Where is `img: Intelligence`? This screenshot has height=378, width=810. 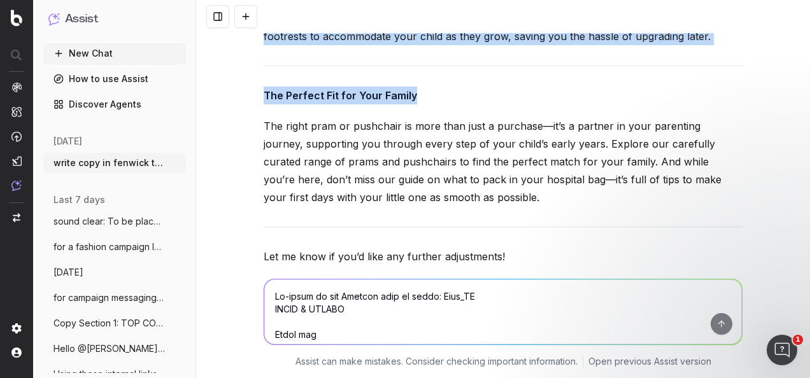
img: Intelligence is located at coordinates (17, 111).